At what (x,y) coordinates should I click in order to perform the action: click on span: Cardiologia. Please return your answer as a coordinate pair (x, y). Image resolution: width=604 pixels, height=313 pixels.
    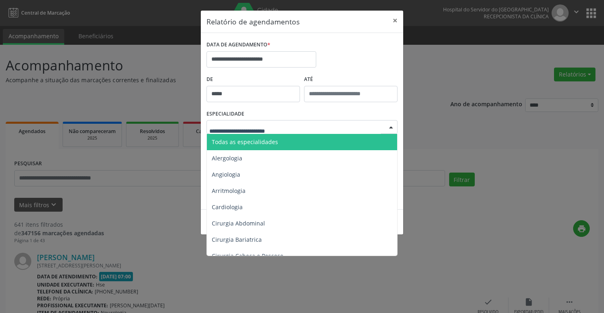
    Looking at the image, I should click on (227, 206).